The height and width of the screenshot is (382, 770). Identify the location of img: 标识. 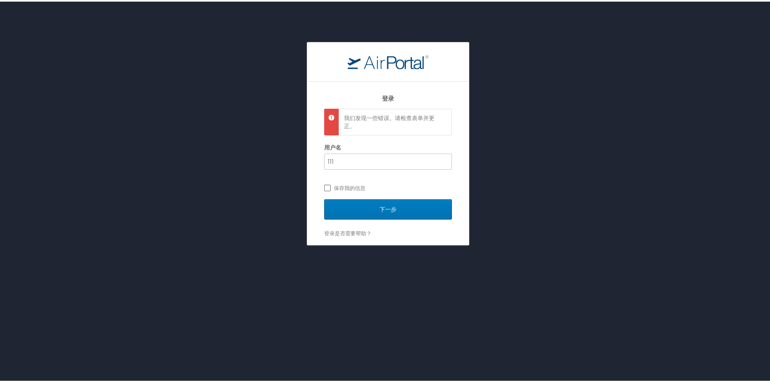
(388, 60).